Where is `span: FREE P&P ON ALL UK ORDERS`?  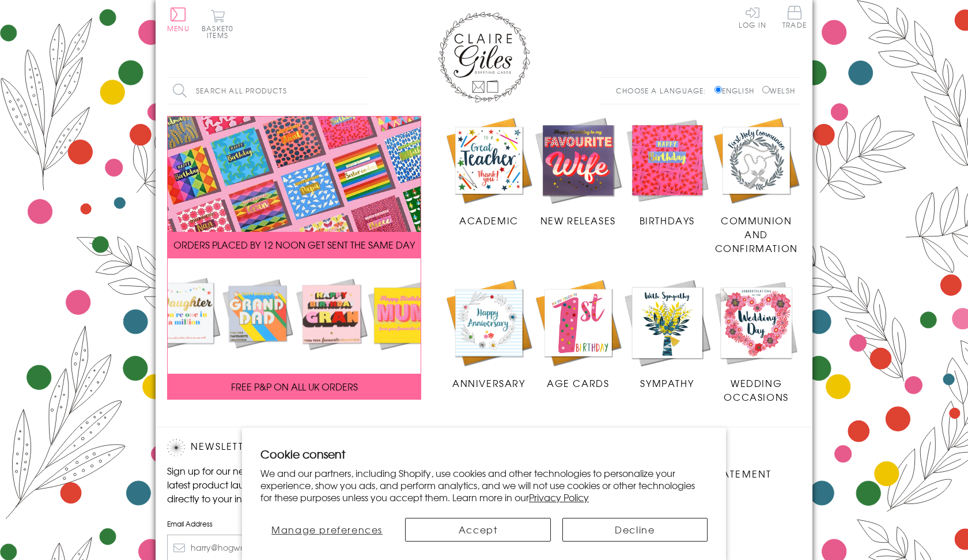 span: FREE P&P ON ALL UK ORDERS is located at coordinates (295, 386).